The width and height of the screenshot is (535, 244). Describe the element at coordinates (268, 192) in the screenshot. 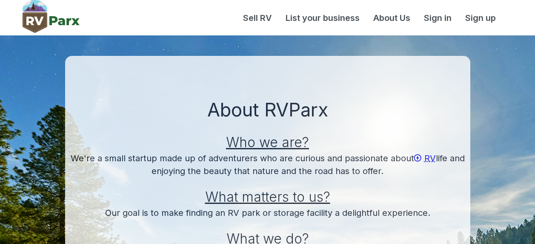

I see `h2: What matters to us?` at that location.